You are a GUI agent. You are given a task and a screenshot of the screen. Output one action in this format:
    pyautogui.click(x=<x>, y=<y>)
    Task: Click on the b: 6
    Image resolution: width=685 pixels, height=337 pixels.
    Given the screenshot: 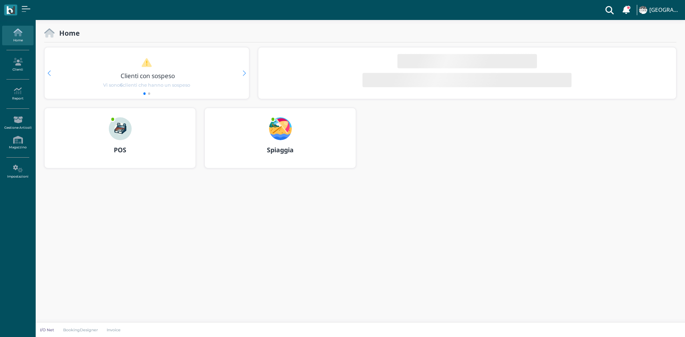 What is the action you would take?
    pyautogui.click(x=121, y=85)
    